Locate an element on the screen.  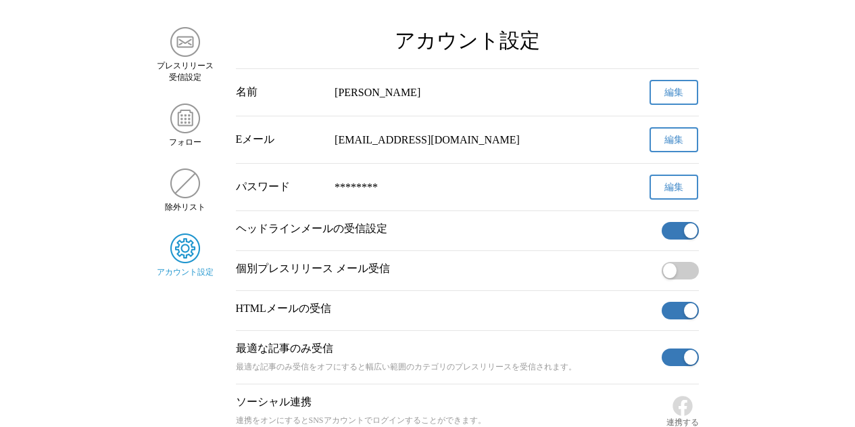
h2: アカウント設定 is located at coordinates (467, 41).